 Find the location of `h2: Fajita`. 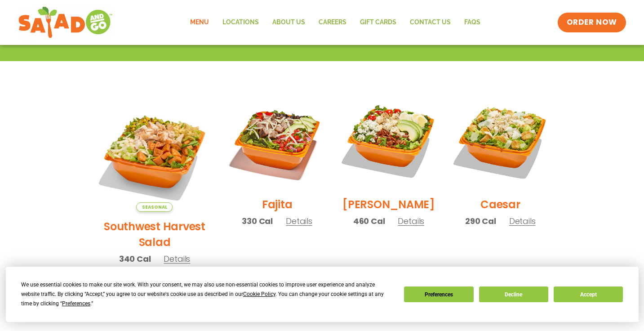

h2: Fajita is located at coordinates (277, 204).